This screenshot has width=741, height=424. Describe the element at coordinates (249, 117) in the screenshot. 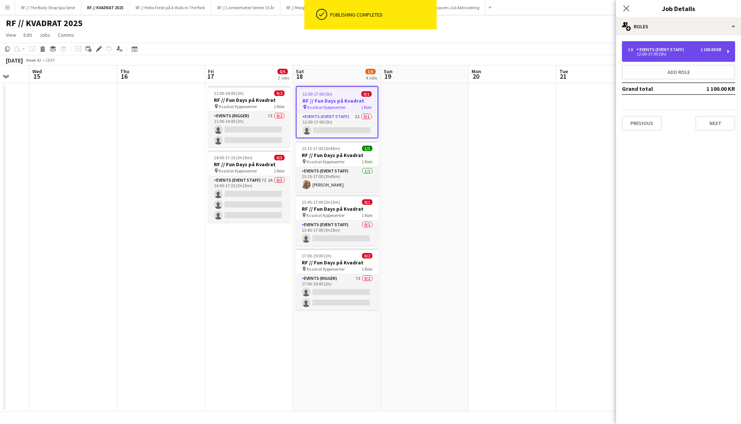

I see `div: 11:00-14:00 (3h)0/2RF // Fun Days på Kvadrat Kvadrat Kjøpesenter1 RoleEvents (Rigger)7I0/211:00-1...` at that location.